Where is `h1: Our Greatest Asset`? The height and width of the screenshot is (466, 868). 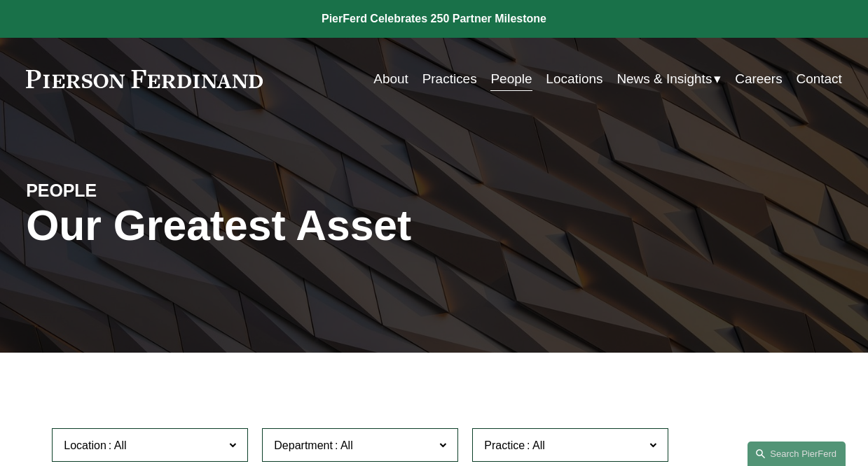
h1: Our Greatest Asset is located at coordinates (298, 226).